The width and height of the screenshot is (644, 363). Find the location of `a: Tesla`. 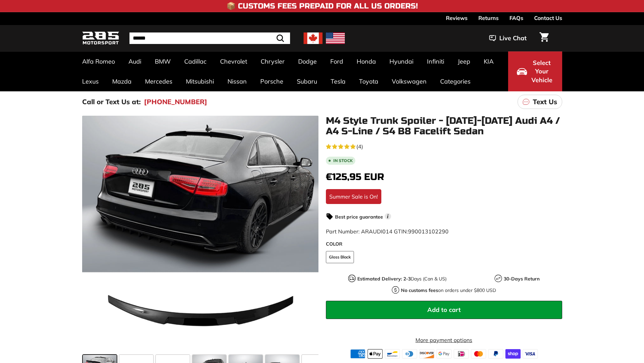

a: Tesla is located at coordinates (338, 81).